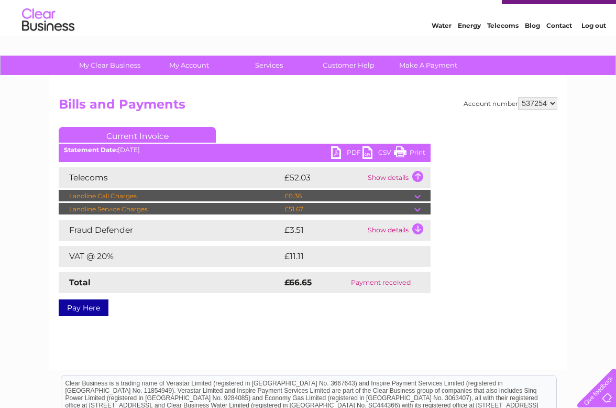  Describe the element at coordinates (137, 135) in the screenshot. I see `a: Current Invoice` at that location.